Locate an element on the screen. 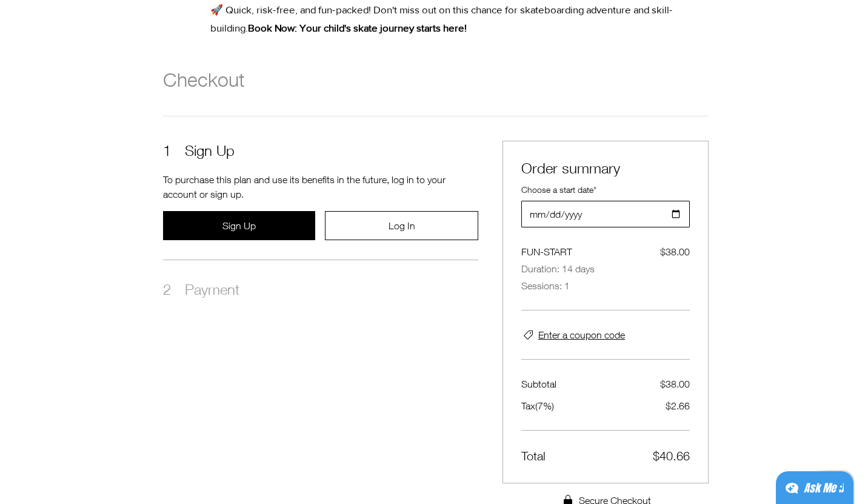 This screenshot has height=504, width=868. span: Sign Up is located at coordinates (239, 226).